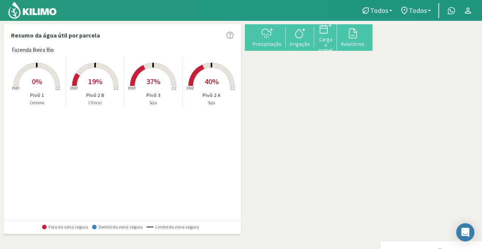 Image resolution: width=482 pixels, height=249 pixels. What do you see at coordinates (212, 81) in the screenshot?
I see `font: 40%` at bounding box center [212, 81].